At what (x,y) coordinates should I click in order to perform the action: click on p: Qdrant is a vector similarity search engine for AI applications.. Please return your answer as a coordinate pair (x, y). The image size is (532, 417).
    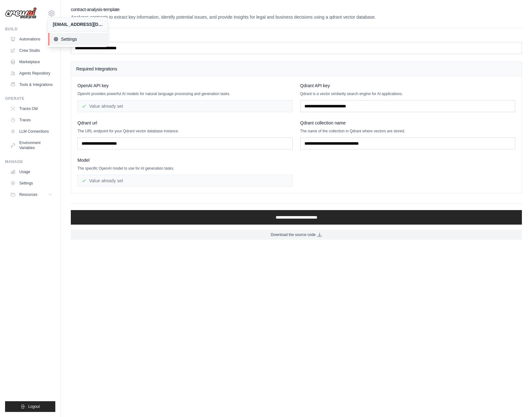
    Looking at the image, I should click on (408, 94).